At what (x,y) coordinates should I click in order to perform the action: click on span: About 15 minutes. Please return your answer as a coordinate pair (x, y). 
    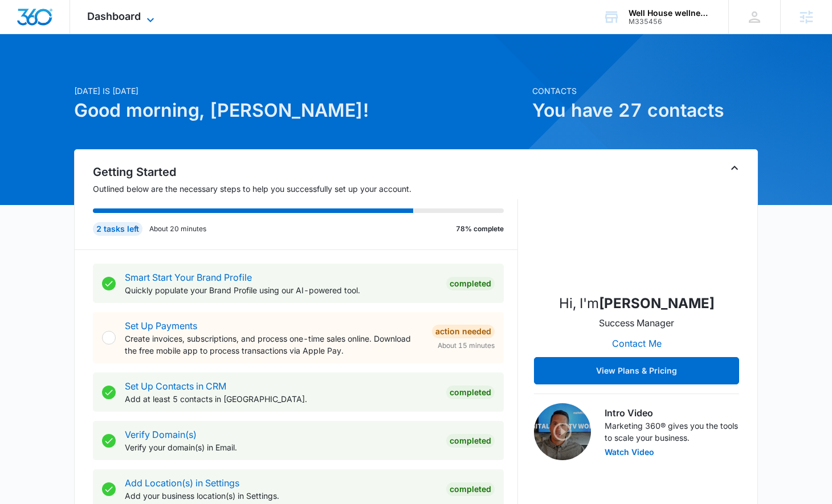
    Looking at the image, I should click on (466, 346).